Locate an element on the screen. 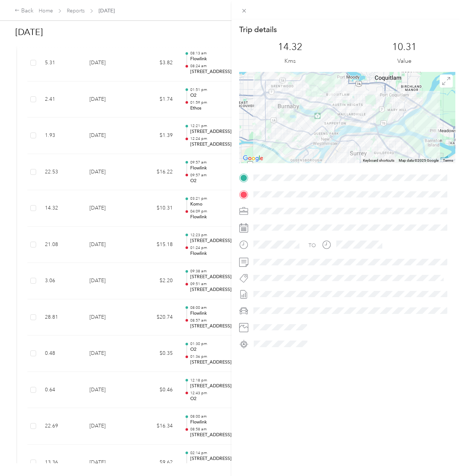 This screenshot has width=463, height=476. div: TO is located at coordinates (312, 245).